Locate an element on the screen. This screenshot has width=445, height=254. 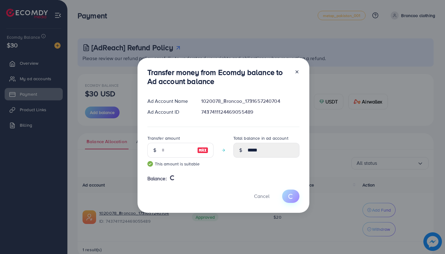
img: image is located at coordinates (203, 150).